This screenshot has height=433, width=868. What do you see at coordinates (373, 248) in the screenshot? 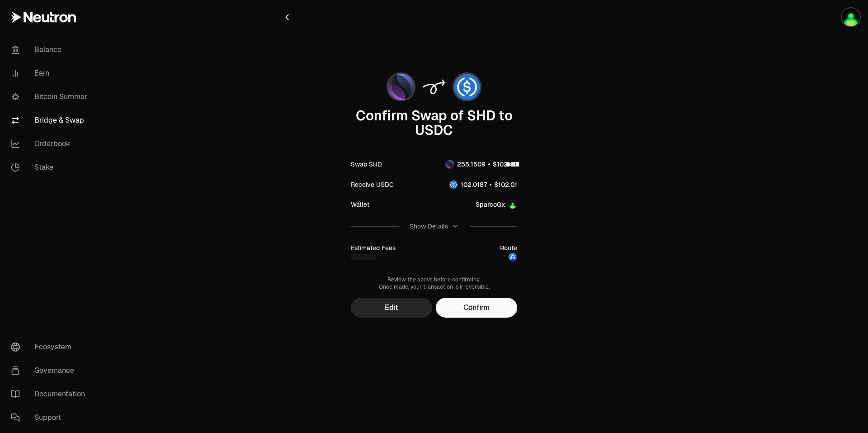
I see `div: Estimated Fees` at bounding box center [373, 248].